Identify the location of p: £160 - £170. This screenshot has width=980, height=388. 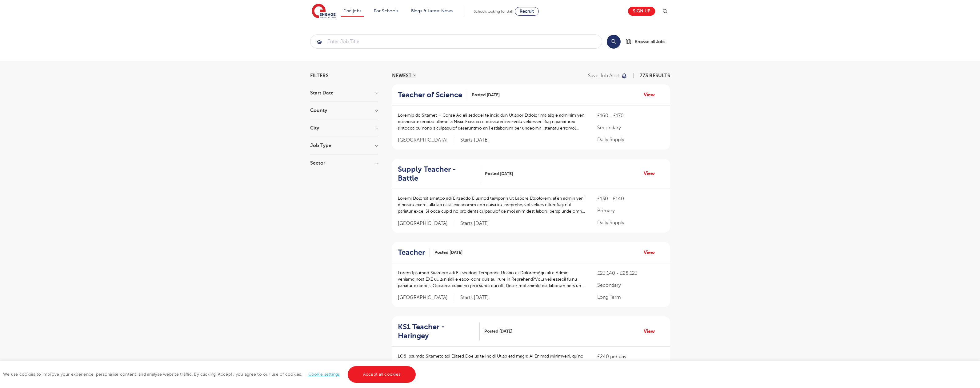
(630, 115).